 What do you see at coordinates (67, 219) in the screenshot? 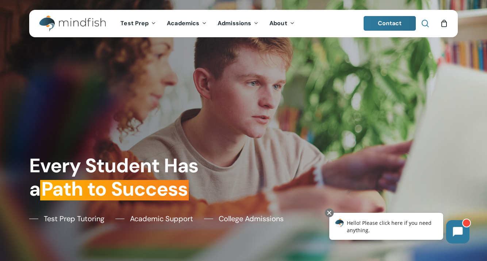
I see `a: Test Prep Tutoring` at bounding box center [67, 219].